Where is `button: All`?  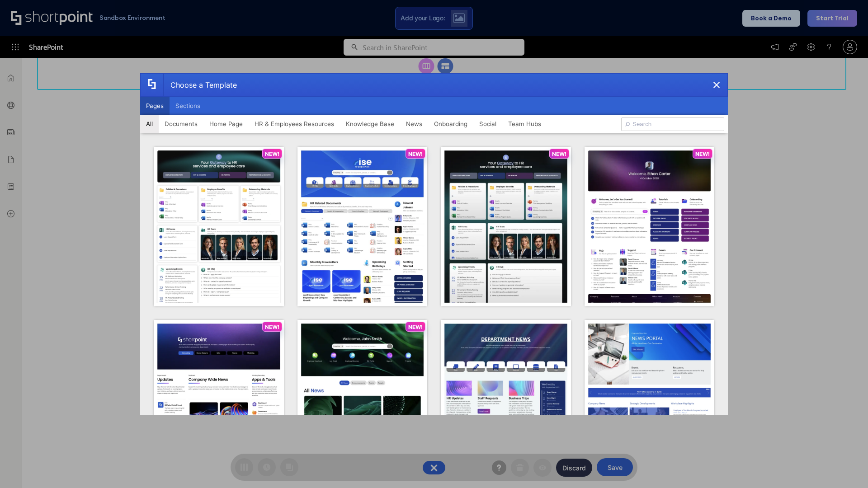 button: All is located at coordinates (149, 124).